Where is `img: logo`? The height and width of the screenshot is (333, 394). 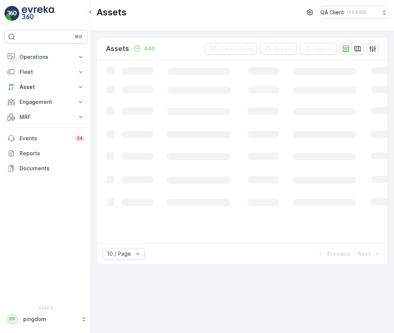
img: logo is located at coordinates (12, 13).